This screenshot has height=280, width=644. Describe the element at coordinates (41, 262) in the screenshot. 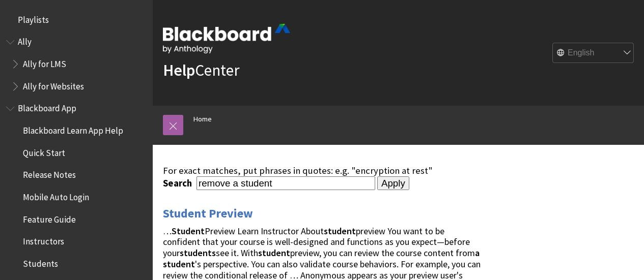

I see `span: Students` at that location.